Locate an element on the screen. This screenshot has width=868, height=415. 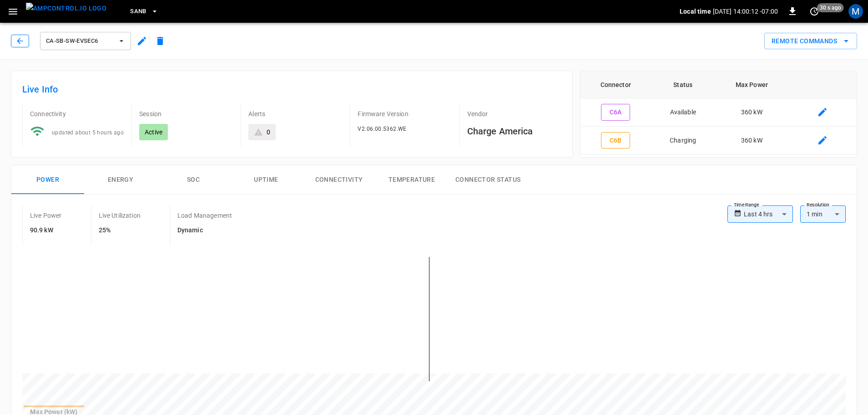
p: Alerts is located at coordinates (296, 114).